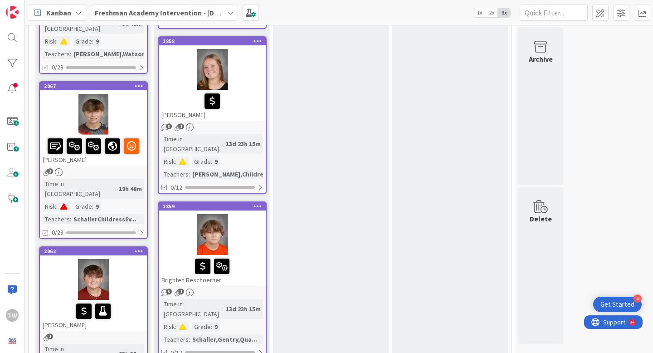  Describe the element at coordinates (30, 7) in the screenshot. I see `span: Support` at that location.